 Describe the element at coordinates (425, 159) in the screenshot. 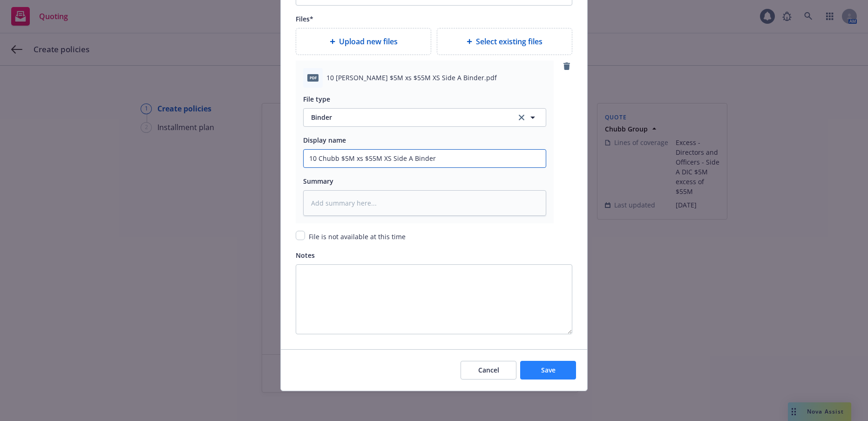

I see `input: Add display name here...` at that location.